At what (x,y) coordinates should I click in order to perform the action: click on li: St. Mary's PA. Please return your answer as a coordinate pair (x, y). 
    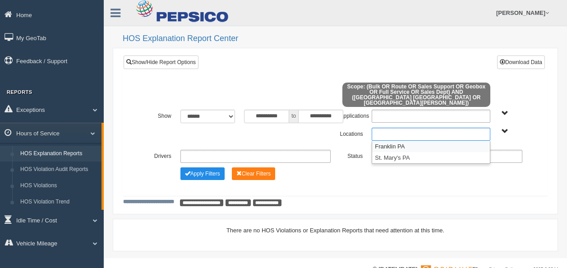
    Looking at the image, I should click on (431, 158).